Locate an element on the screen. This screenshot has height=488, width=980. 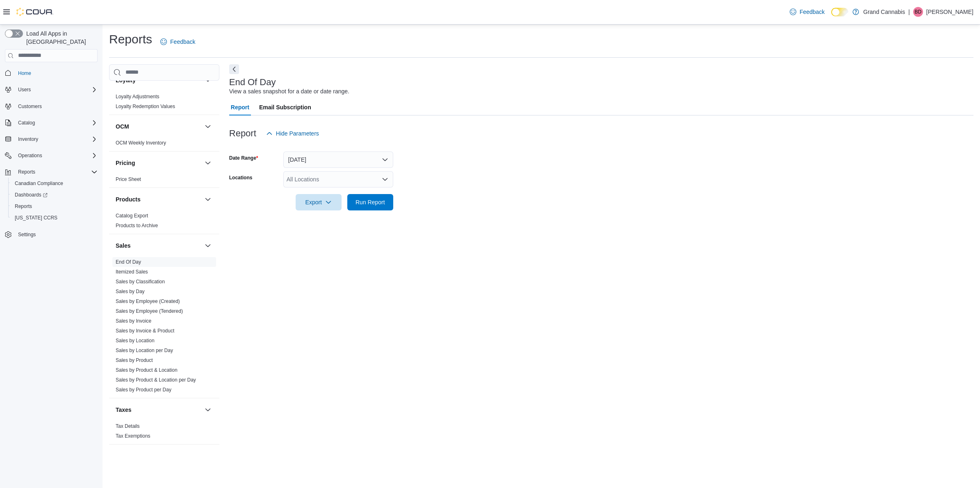
span: Sales by Location is located at coordinates (135, 341).